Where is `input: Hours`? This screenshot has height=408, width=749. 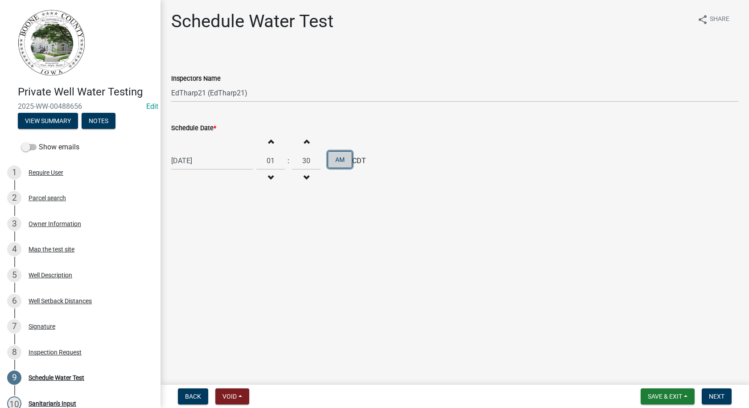 input: Hours is located at coordinates (270, 160).